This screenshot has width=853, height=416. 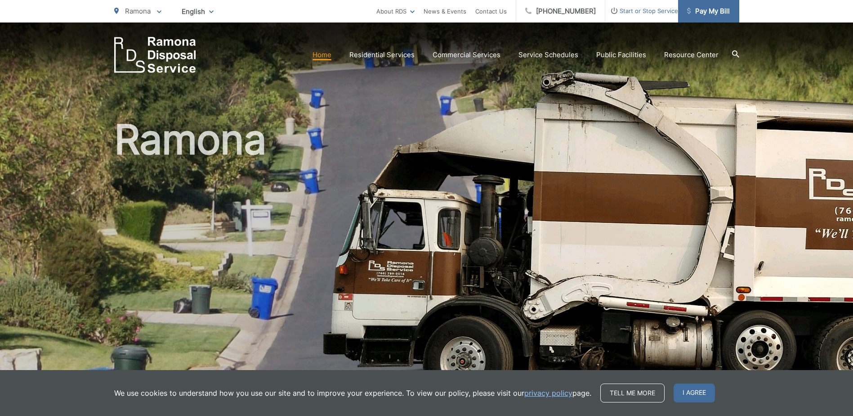 What do you see at coordinates (395, 11) in the screenshot?
I see `a: About RDS` at bounding box center [395, 11].